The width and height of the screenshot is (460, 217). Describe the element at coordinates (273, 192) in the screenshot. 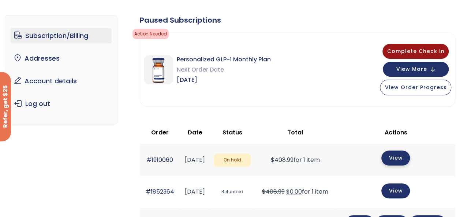

I see `del: $408.99` at that location.